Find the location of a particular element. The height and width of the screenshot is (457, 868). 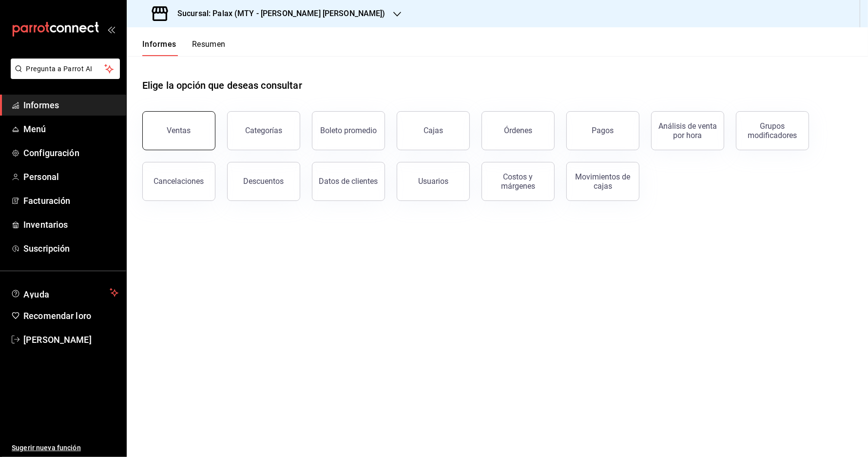

button: Cajas is located at coordinates (434, 131).